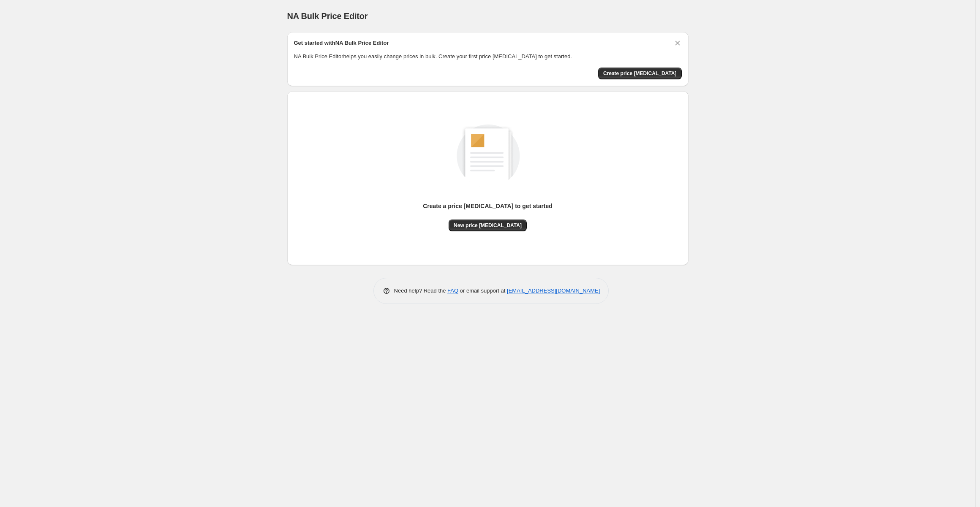 The height and width of the screenshot is (507, 980). What do you see at coordinates (677, 43) in the screenshot?
I see `button: Dismiss card` at bounding box center [677, 43].